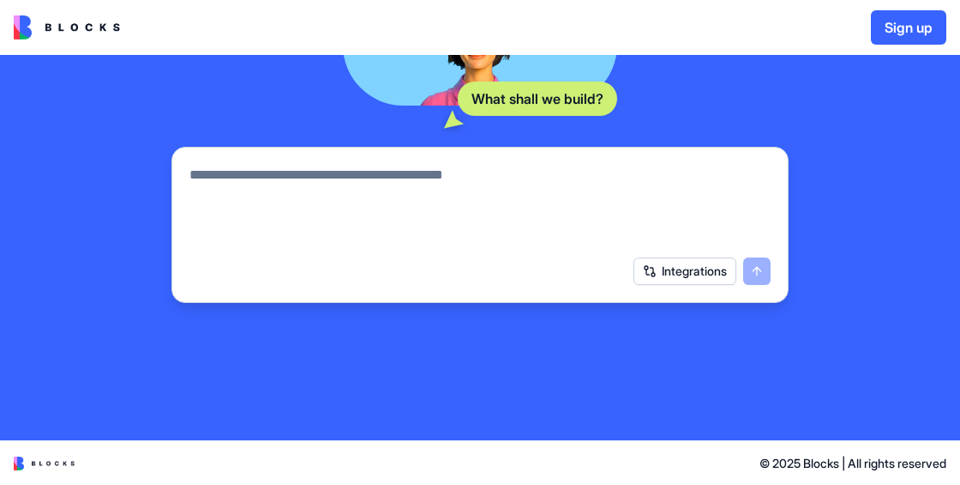 The width and height of the screenshot is (960, 485). Describe the element at coordinates (853, 463) in the screenshot. I see `span: © 2025 Blocks | All rights reserved` at that location.